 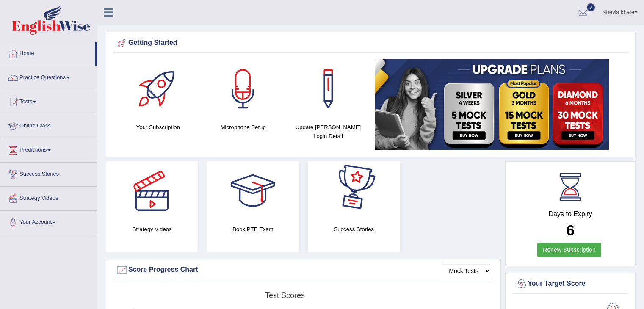 What do you see at coordinates (48, 101) in the screenshot?
I see `a: Tests` at bounding box center [48, 101].